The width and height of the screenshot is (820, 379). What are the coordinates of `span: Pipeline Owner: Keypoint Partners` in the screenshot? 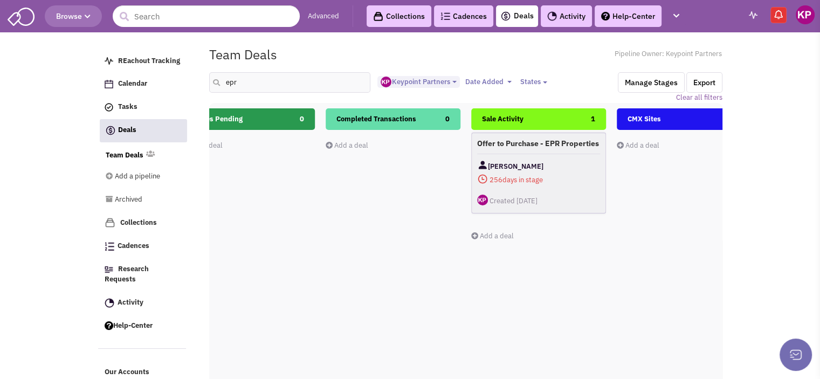 It's located at (669, 54).